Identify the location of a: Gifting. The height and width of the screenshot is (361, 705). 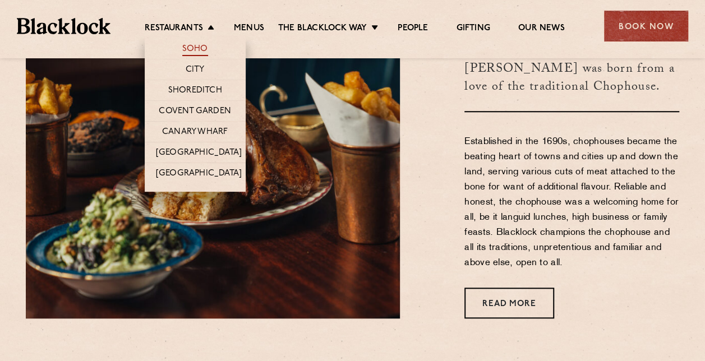
(472, 29).